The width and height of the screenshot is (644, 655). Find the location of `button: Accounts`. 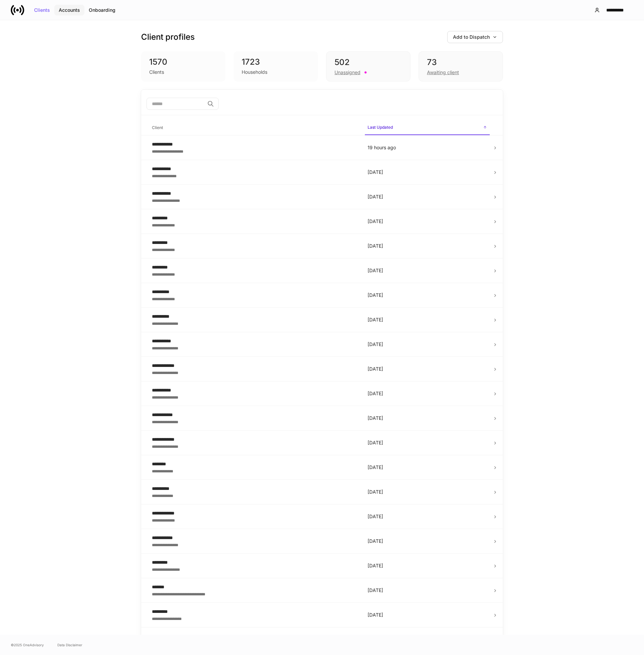

button: Accounts is located at coordinates (69, 10).